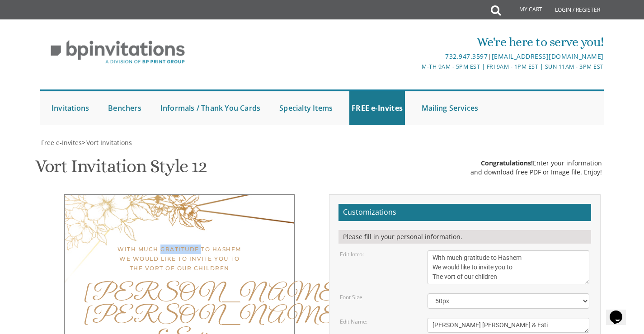 The height and width of the screenshot is (334, 644). What do you see at coordinates (61, 143) in the screenshot?
I see `a: Free e-Invites` at bounding box center [61, 143].